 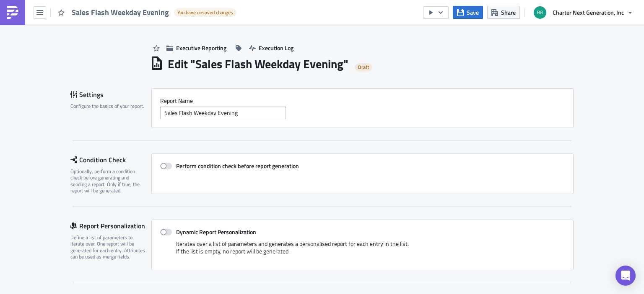 I want to click on strong: Dynamic Report Personalization, so click(x=216, y=232).